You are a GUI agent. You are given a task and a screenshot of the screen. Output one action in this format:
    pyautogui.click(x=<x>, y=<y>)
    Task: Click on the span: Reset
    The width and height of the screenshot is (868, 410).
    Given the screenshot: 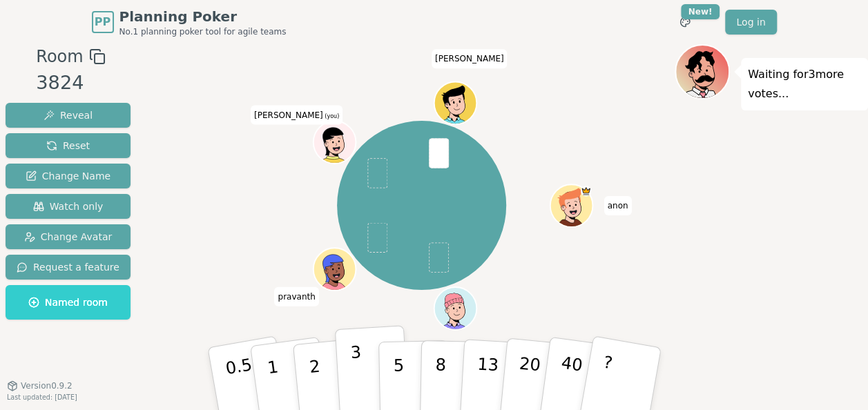 What is the action you would take?
    pyautogui.click(x=67, y=145)
    